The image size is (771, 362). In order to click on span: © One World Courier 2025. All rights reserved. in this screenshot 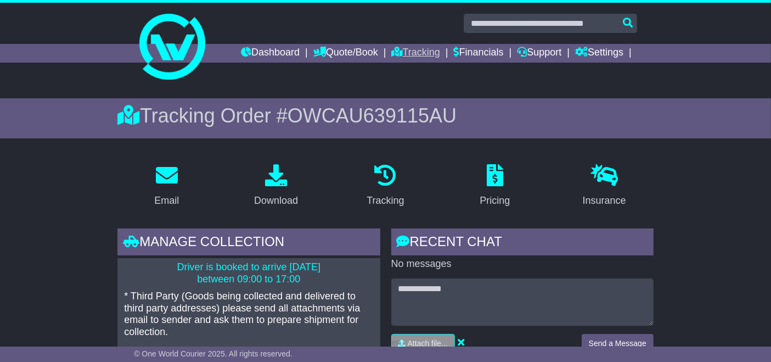, I will do `click(213, 353)`.